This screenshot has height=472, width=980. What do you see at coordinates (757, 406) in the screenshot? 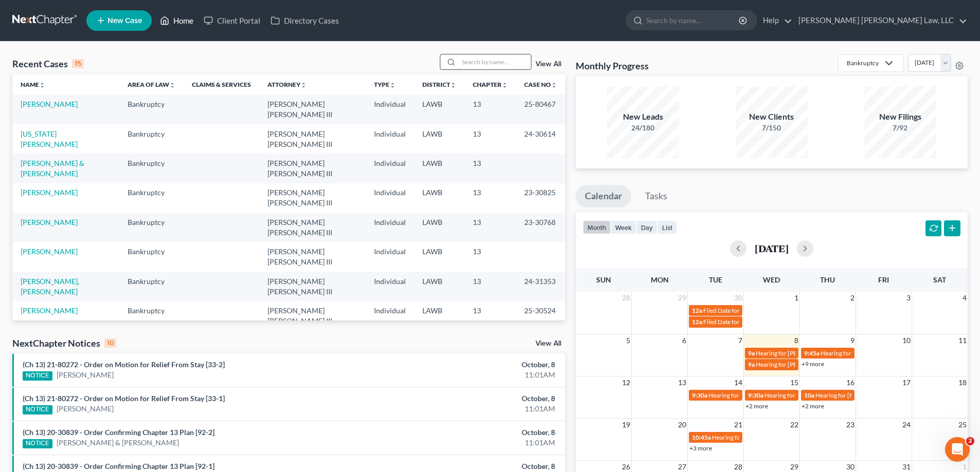
I see `a: +2 more` at bounding box center [757, 406].